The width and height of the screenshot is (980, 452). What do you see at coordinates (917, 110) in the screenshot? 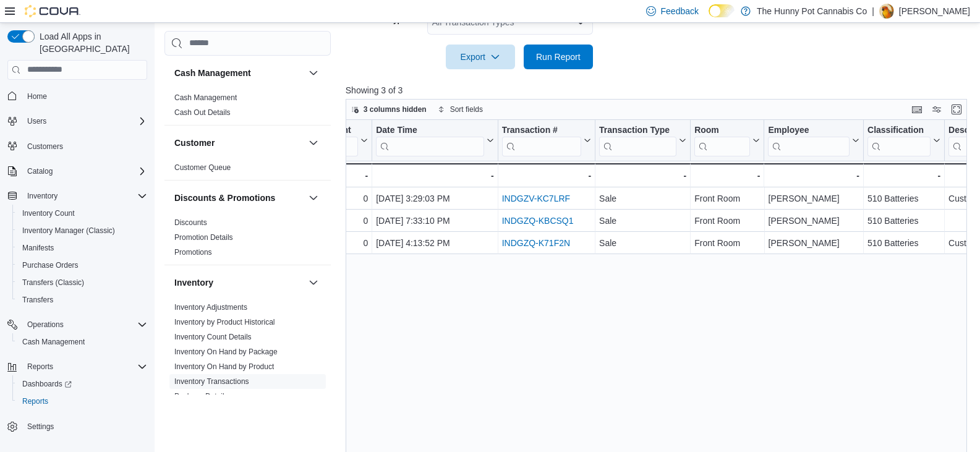
I see `button: Keyboard shortcuts` at bounding box center [917, 110].